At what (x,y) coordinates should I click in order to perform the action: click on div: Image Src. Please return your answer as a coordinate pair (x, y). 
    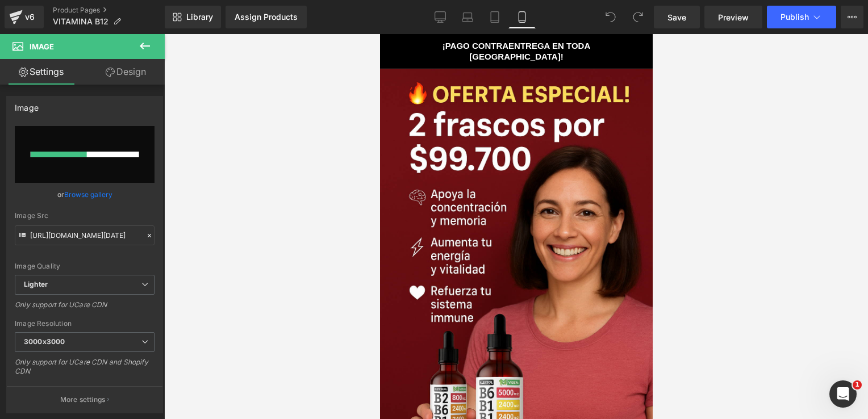
    Looking at the image, I should click on (85, 216).